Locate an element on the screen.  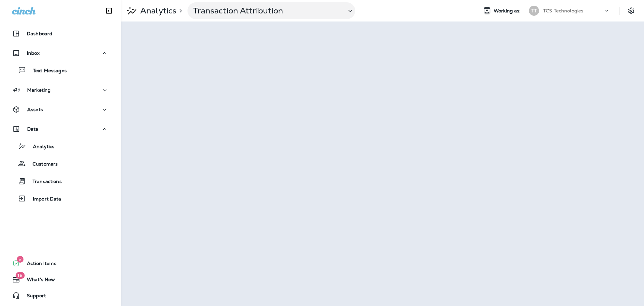
button: Customers is located at coordinates (61, 163).